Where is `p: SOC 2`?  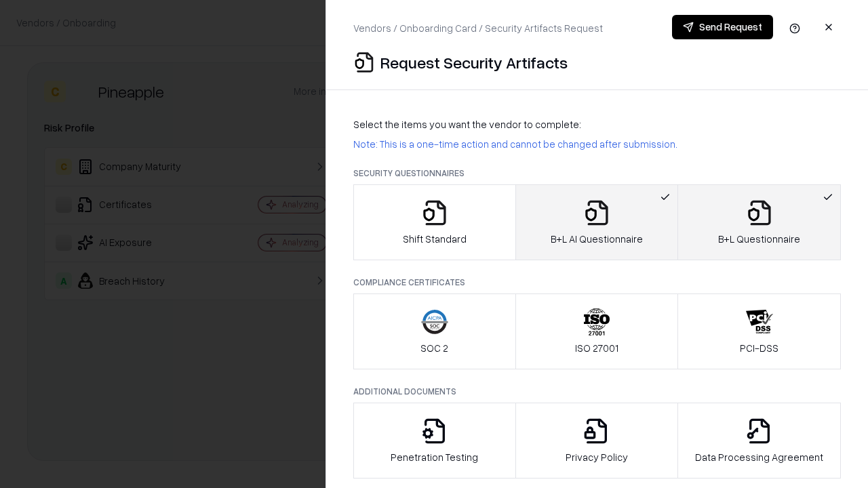
p: SOC 2 is located at coordinates (434, 348).